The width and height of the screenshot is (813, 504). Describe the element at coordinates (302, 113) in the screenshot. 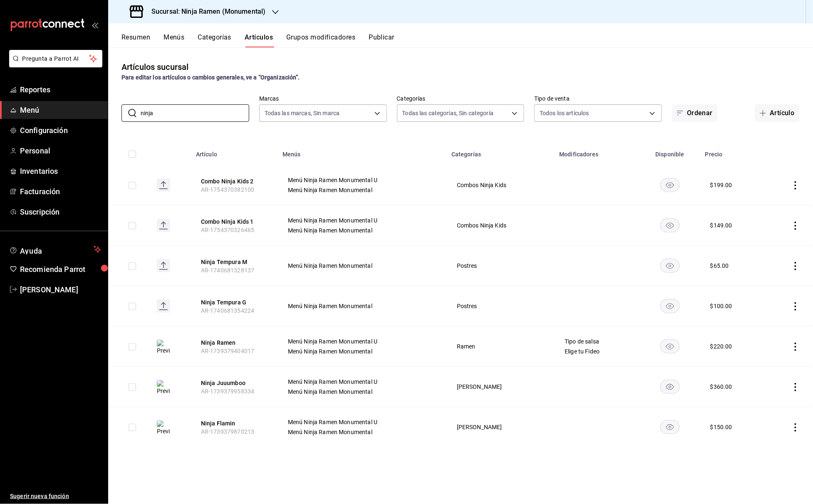

I see `span: Todas las marcas, Sin marca` at that location.